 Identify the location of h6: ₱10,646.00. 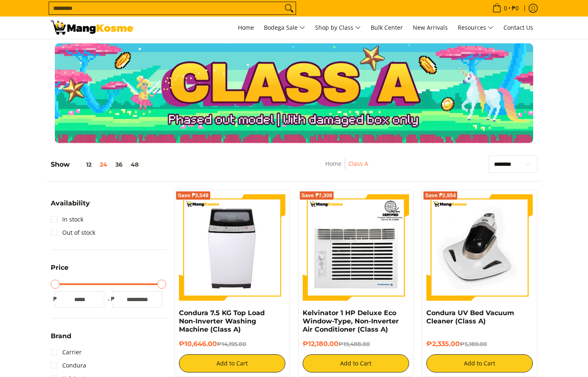
(232, 344).